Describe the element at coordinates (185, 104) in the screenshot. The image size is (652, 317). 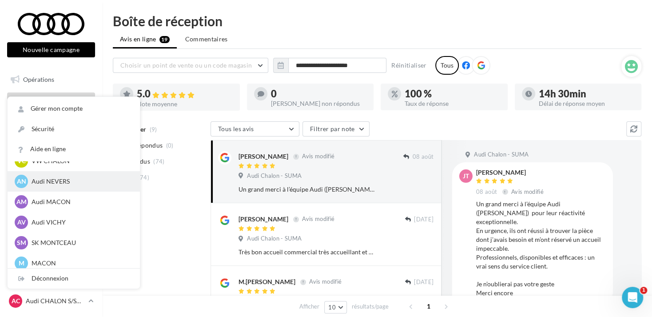
I see `div: Note moyenne` at that location.